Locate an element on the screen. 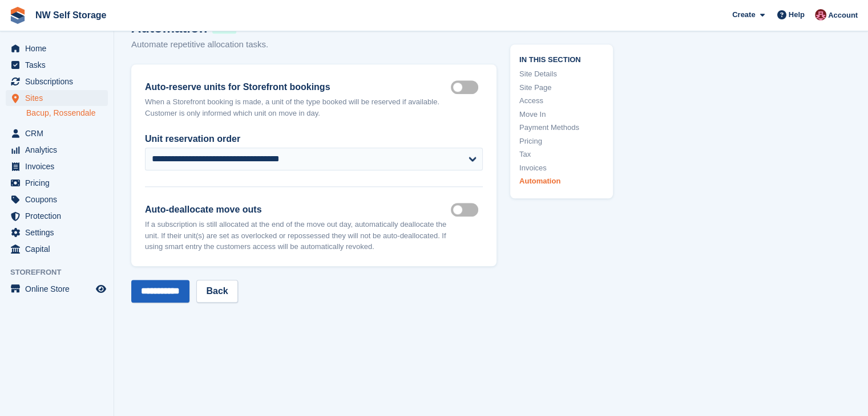 The image size is (868, 416). a: Back is located at coordinates (217, 291).